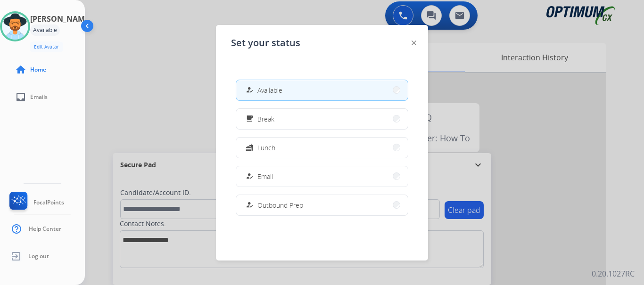 This screenshot has height=285, width=644. Describe the element at coordinates (322, 205) in the screenshot. I see `button: Outbound Prep` at that location.